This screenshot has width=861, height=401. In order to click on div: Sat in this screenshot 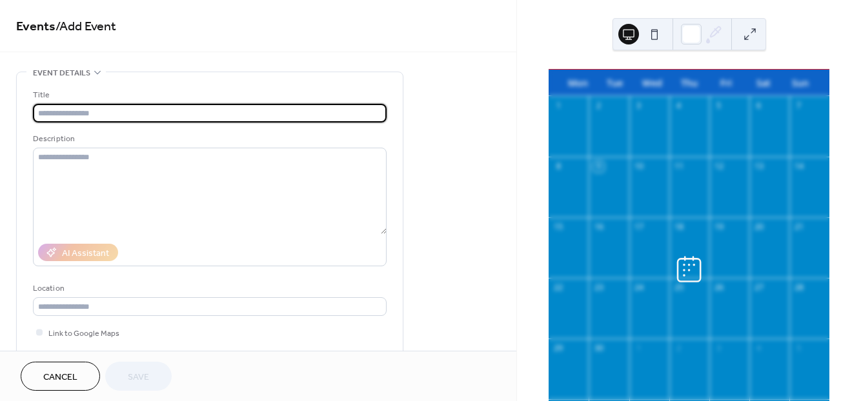, I will do `click(763, 83)`.